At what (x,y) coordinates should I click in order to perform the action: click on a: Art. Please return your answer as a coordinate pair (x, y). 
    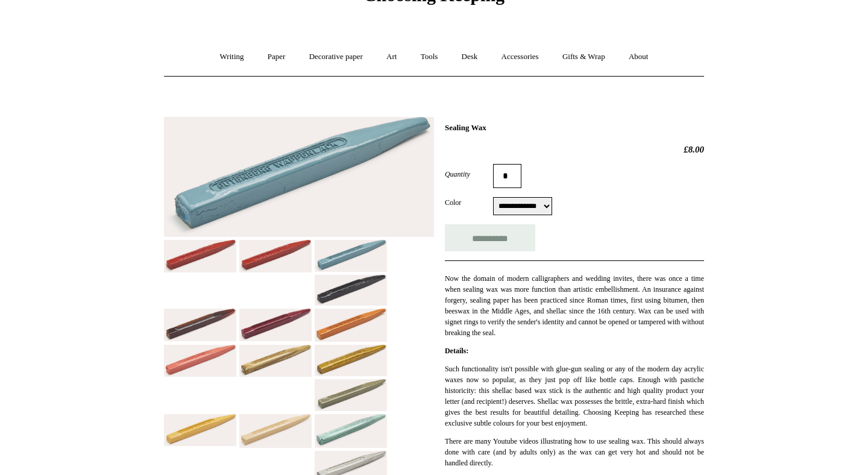
    Looking at the image, I should click on (391, 57).